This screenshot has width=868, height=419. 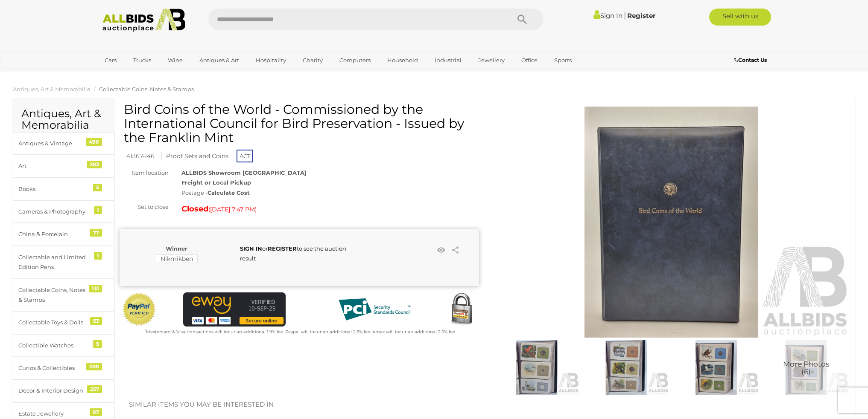 I want to click on a: Cameras & Photography 1, so click(x=63, y=212).